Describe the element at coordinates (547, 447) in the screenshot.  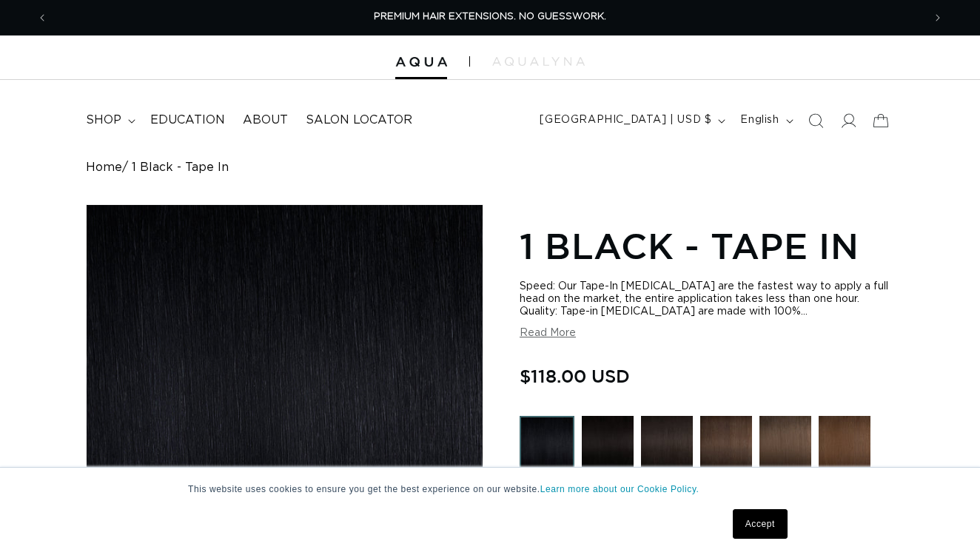
I see `a: 1 Black - Tape In` at that location.